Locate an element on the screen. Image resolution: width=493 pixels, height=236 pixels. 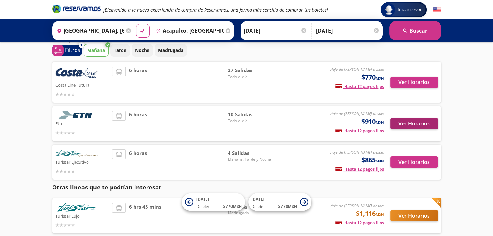
p: Tarde is located at coordinates (120, 50).